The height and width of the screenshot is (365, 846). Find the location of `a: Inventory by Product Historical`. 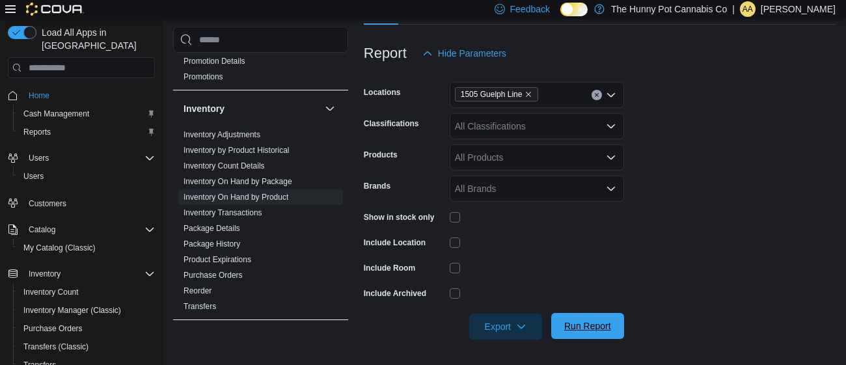

a: Inventory by Product Historical is located at coordinates (236, 150).